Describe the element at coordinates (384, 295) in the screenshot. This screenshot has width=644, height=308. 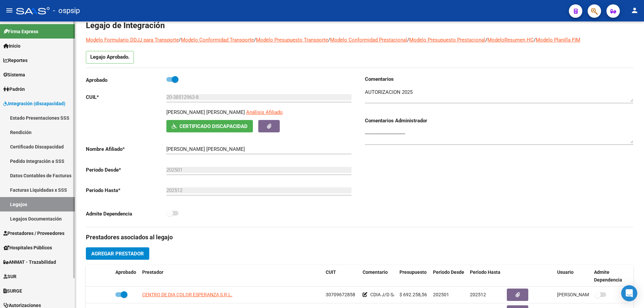
I see `span: CDIA J/D S/D` at that location.